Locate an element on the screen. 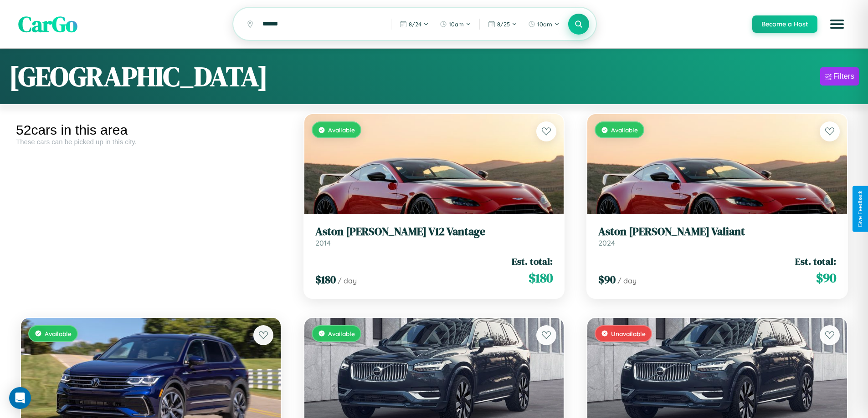 This screenshot has width=868, height=418. span: 8 / 24 is located at coordinates (415, 24).